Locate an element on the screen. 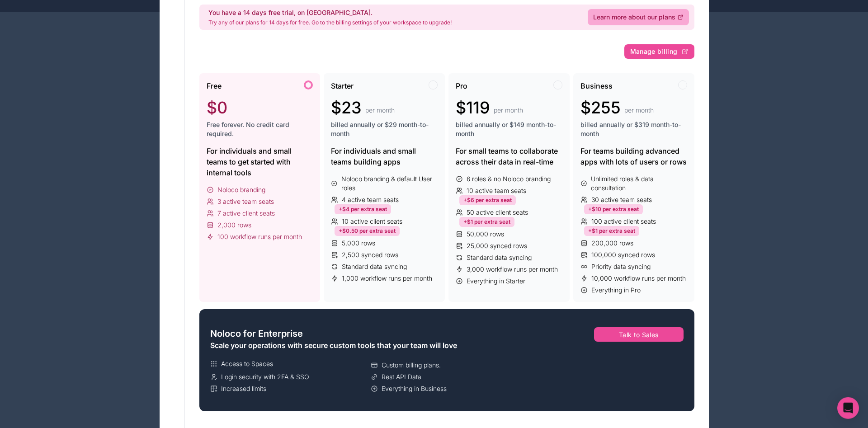  span: Free forever. No credit card required. is located at coordinates (260, 129).